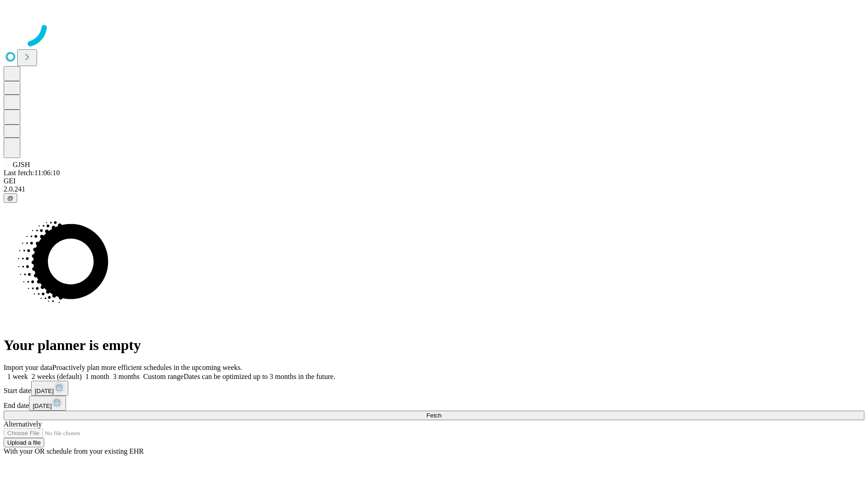 This screenshot has height=489, width=868. I want to click on span: 1 week, so click(18, 376).